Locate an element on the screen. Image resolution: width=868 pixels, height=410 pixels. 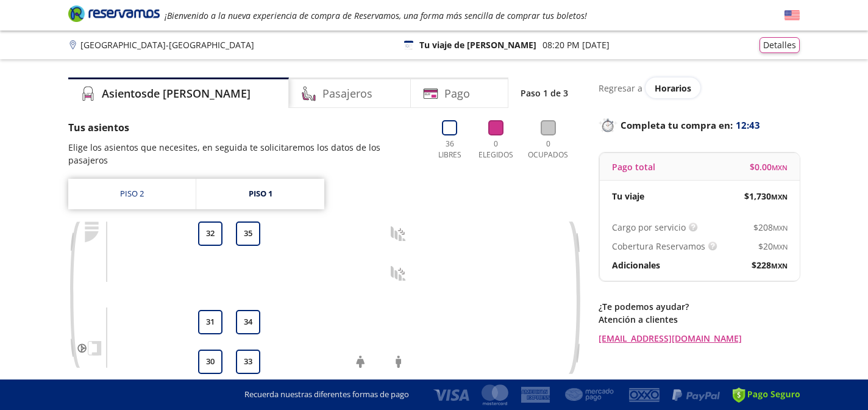
p: Tu viaje is located at coordinates (628, 196).